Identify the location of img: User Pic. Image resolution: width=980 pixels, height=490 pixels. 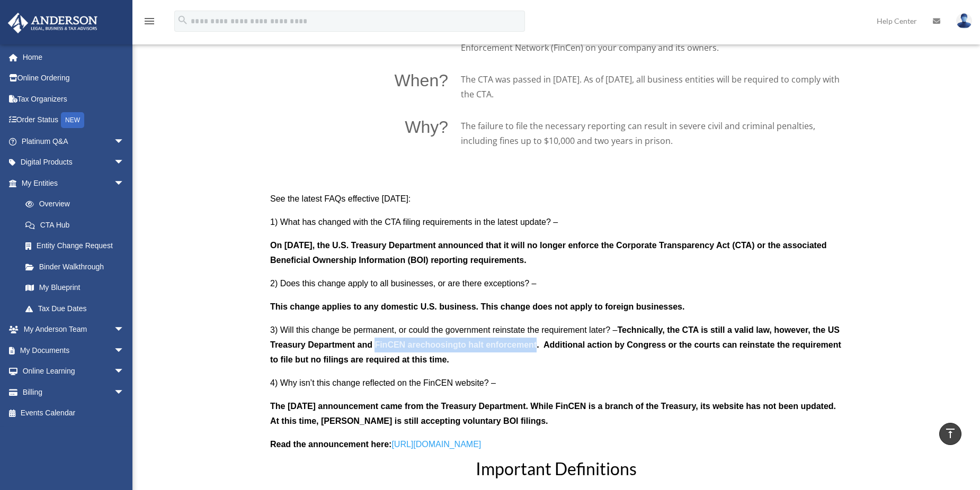
(964, 21).